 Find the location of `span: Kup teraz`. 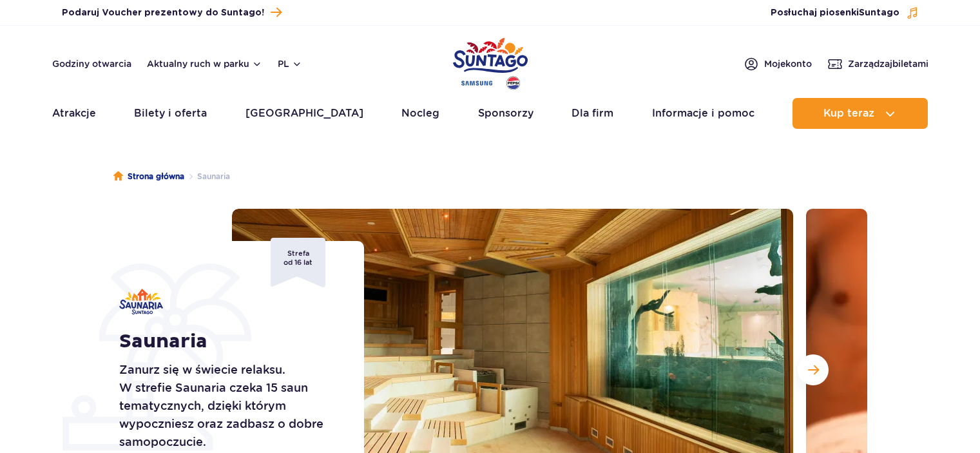

span: Kup teraz is located at coordinates (849, 113).